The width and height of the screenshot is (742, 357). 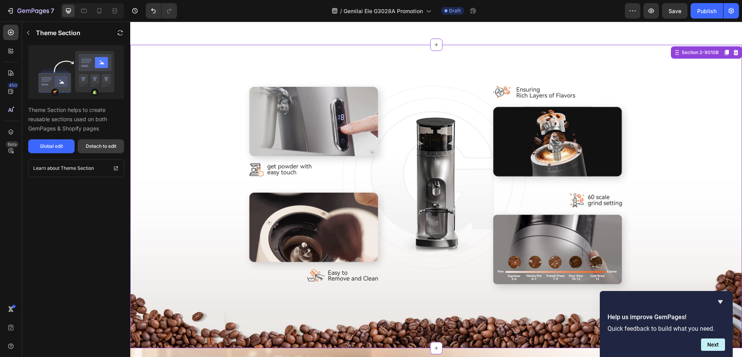 What do you see at coordinates (455, 11) in the screenshot?
I see `span: Draft` at bounding box center [455, 11].